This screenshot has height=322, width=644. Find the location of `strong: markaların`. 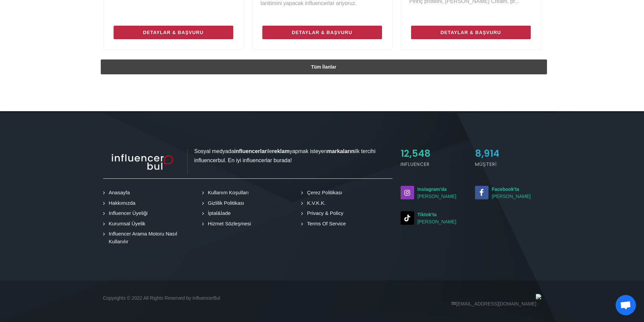

strong: markaların is located at coordinates (340, 151).